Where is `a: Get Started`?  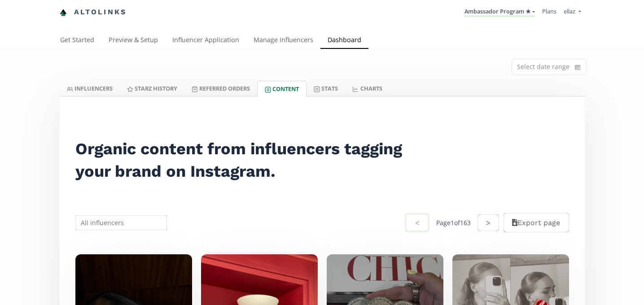 a: Get Started is located at coordinates (77, 41).